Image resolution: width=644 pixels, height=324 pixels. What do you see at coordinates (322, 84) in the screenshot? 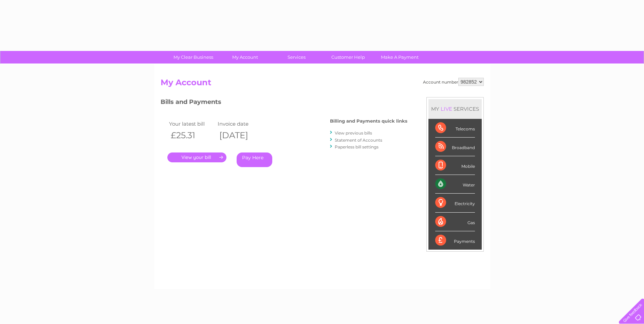
I see `h2: My Account` at bounding box center [322, 84].